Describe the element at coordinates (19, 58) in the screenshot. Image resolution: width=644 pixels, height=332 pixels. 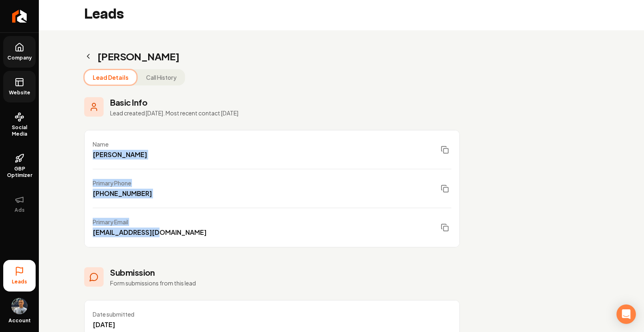
I see `span: Company` at that location.